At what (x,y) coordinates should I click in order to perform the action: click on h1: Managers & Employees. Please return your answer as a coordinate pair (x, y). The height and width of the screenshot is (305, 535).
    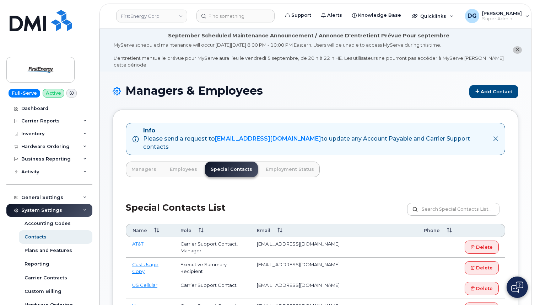
    Looking at the image, I should click on (316, 91).